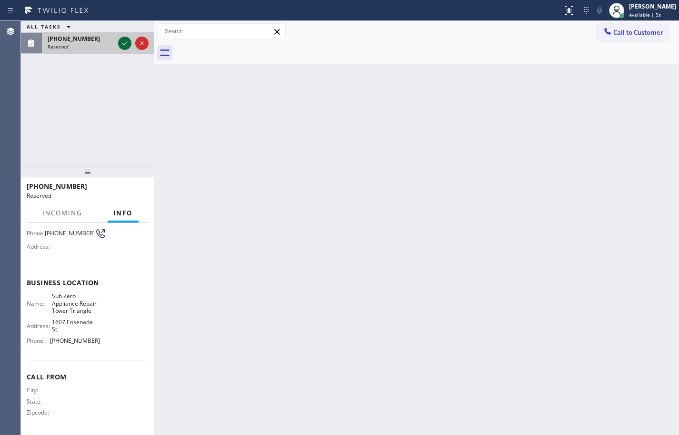 The width and height of the screenshot is (679, 435). What do you see at coordinates (62, 213) in the screenshot?
I see `button: Incoming` at bounding box center [62, 213].